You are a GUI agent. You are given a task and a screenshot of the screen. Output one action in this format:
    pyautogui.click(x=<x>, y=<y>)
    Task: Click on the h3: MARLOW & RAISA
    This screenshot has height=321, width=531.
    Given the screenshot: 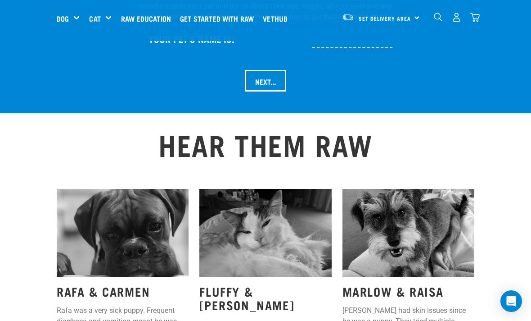 What is the action you would take?
    pyautogui.click(x=408, y=291)
    